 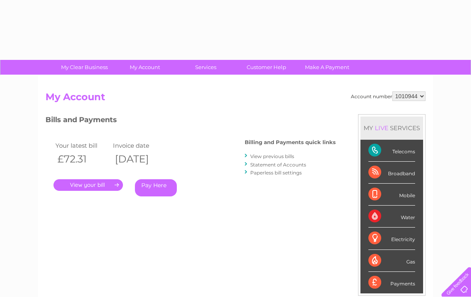 I want to click on a: My Account, so click(x=145, y=67).